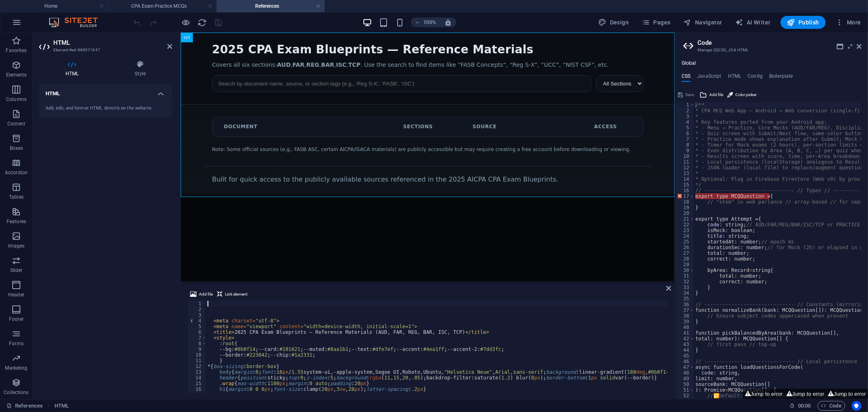 This screenshot has height=412, width=868. I want to click on div: 20, so click(684, 213).